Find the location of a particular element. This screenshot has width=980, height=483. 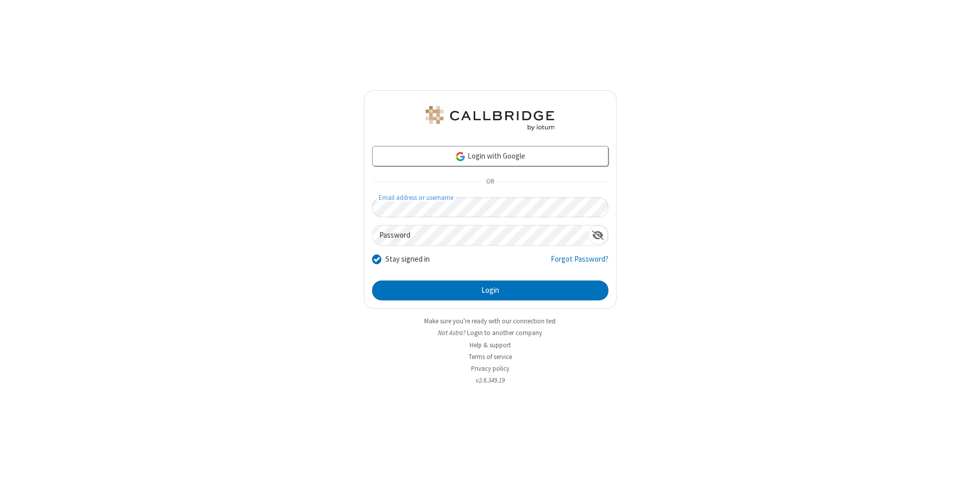

a: Make sure you're ready with our connection test is located at coordinates (490, 321).